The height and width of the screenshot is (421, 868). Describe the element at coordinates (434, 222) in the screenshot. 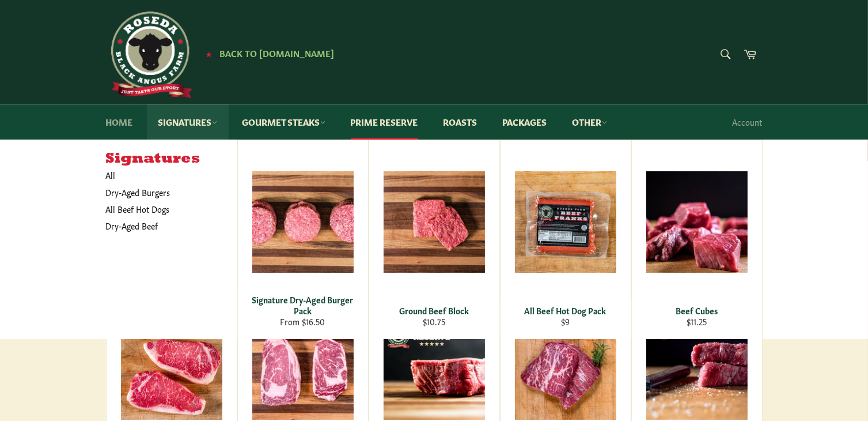

I see `img: Ground Beef Block` at that location.